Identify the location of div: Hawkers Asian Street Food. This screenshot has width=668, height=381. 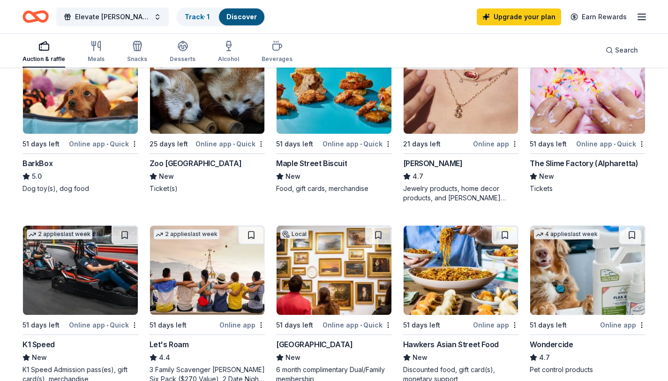
(451, 344).